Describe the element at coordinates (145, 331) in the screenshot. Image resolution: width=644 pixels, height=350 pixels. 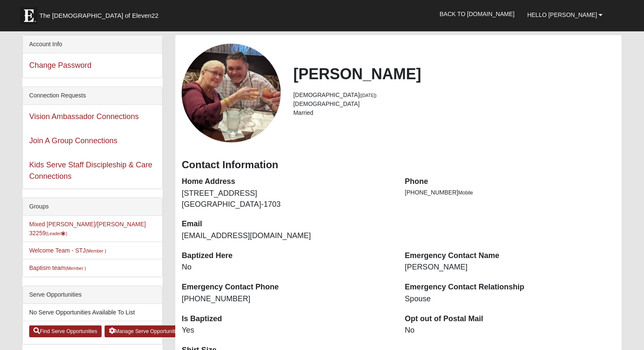
I see `a: Manage Serve Opportunities` at that location.